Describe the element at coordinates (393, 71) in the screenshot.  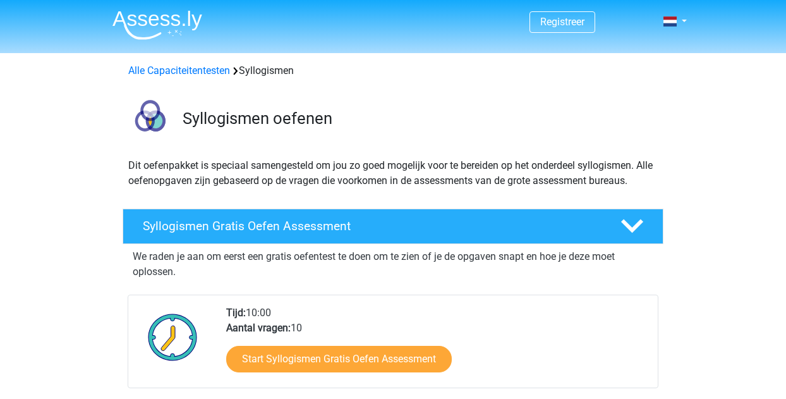
I see `div: Syllogismen` at that location.